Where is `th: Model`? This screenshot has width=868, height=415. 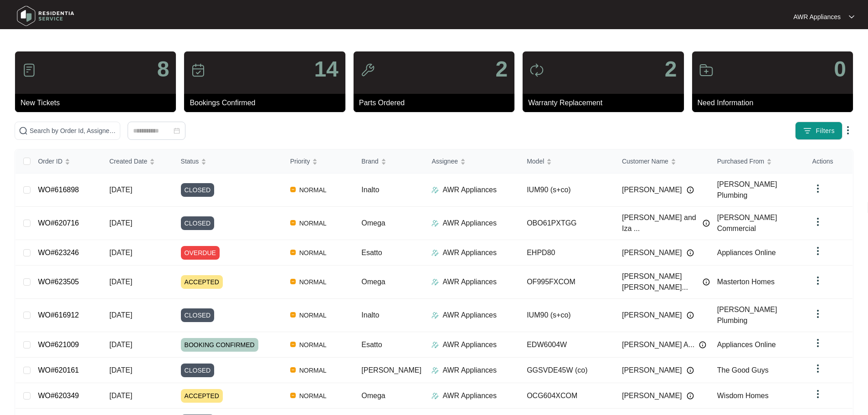
th: Model is located at coordinates (567, 161).